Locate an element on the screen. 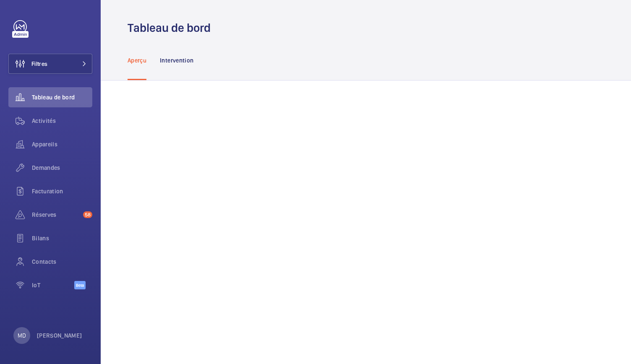 This screenshot has height=364, width=631. span: Bilans is located at coordinates (62, 238).